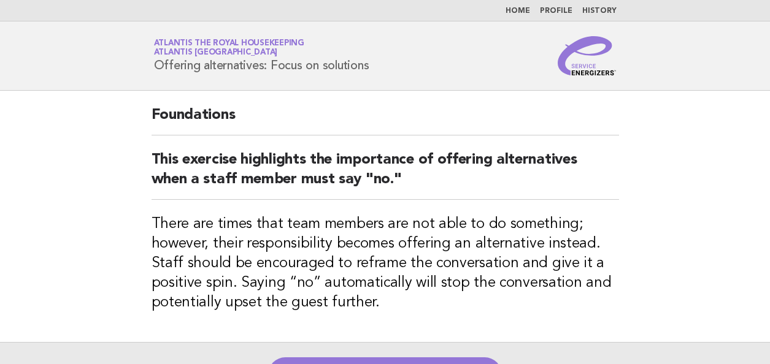 The width and height of the screenshot is (770, 364). What do you see at coordinates (385, 120) in the screenshot?
I see `h2: Foundations` at bounding box center [385, 120].